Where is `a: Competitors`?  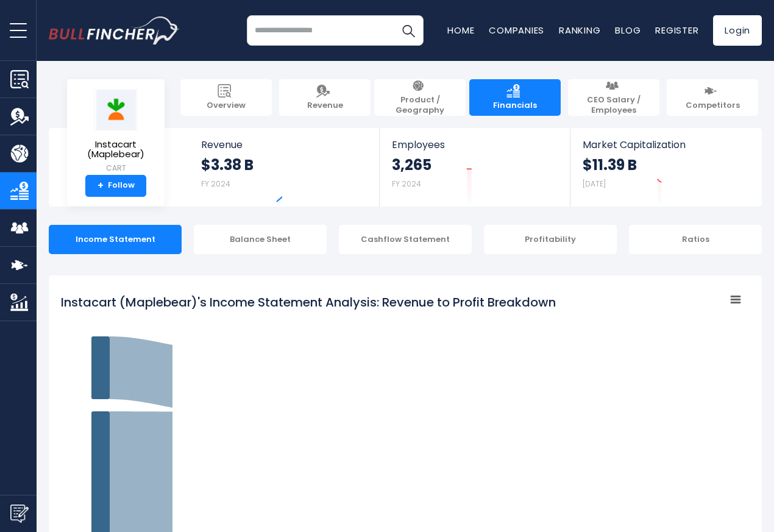 a: Competitors is located at coordinates (712, 98).